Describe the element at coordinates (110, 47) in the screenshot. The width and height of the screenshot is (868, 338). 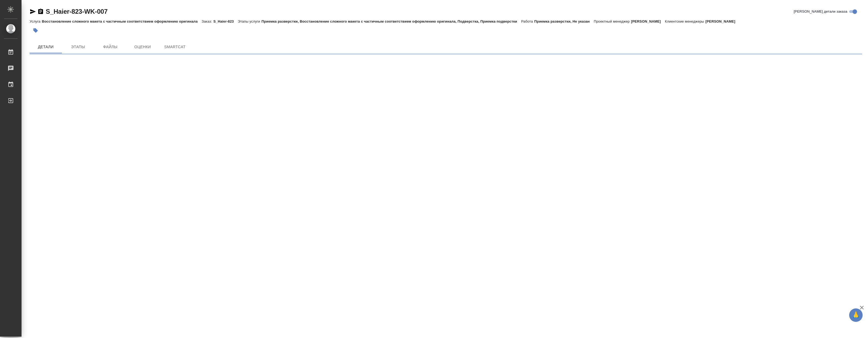
I see `span: Файлы` at that location.